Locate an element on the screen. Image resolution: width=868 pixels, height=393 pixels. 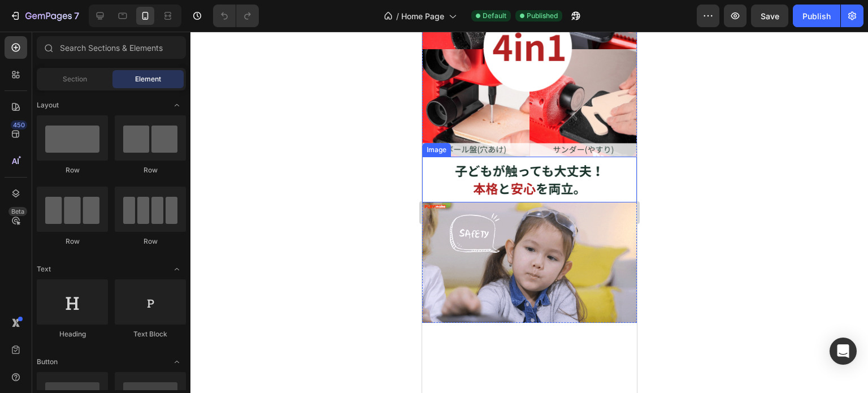
span: ブログ is located at coordinates (334, 41).